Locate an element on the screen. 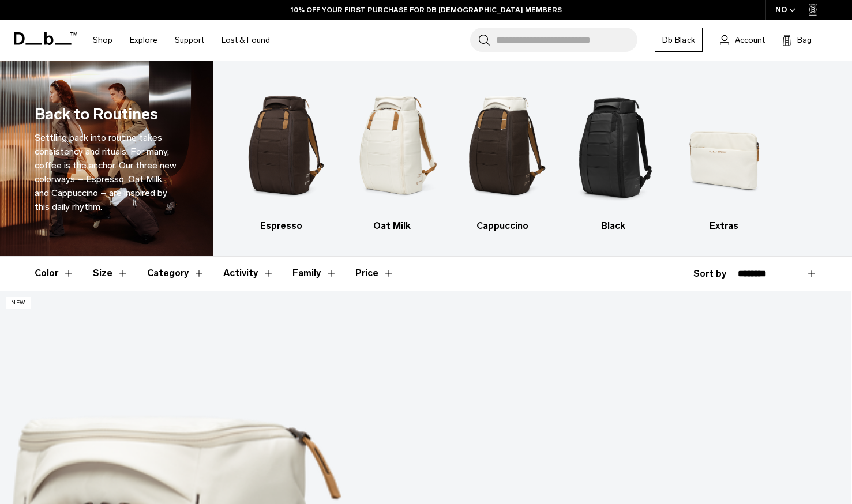 The width and height of the screenshot is (852, 504). li: 3 / 5 is located at coordinates (503, 155).